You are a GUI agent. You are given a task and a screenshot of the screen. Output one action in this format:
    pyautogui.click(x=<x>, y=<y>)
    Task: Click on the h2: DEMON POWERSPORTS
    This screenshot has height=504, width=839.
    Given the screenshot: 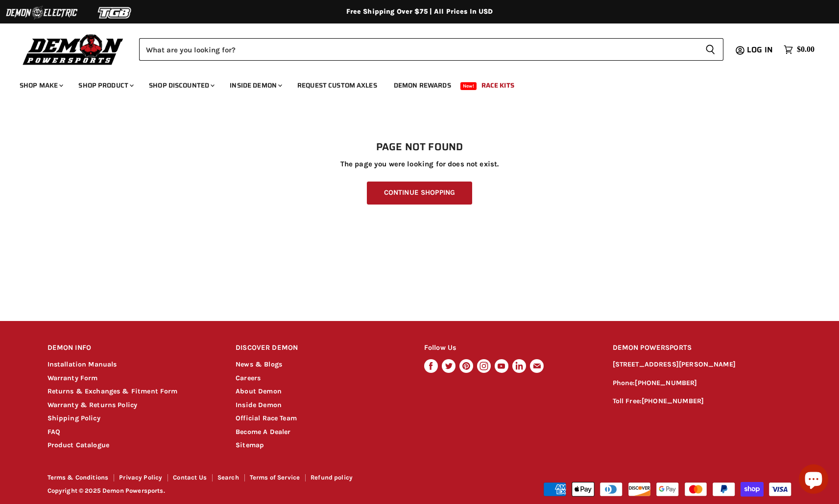 What is the action you would take?
    pyautogui.click(x=703, y=348)
    